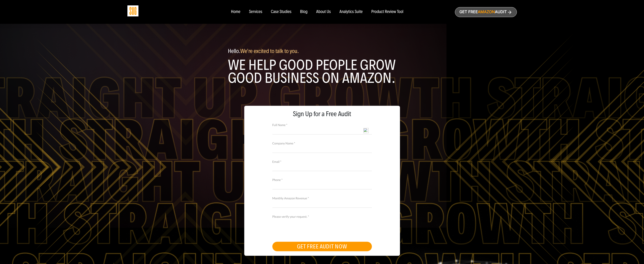 The width and height of the screenshot is (644, 264). What do you see at coordinates (322, 180) in the screenshot?
I see `label: Phone *` at bounding box center [322, 180].